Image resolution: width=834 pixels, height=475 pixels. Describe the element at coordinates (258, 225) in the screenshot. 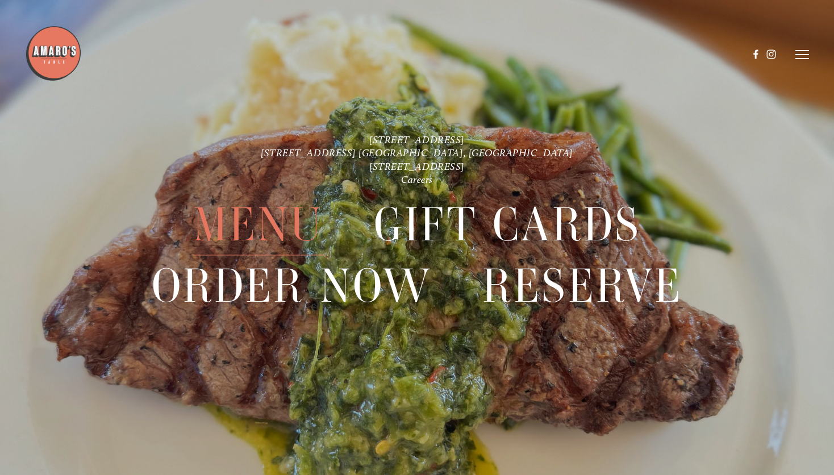

I see `span: Menu` at that location.